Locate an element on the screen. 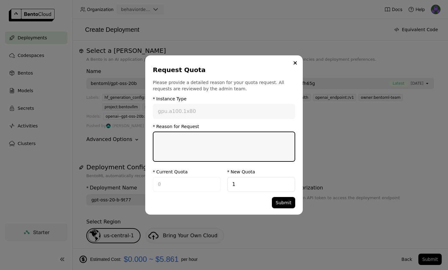 The width and height of the screenshot is (448, 270). div: Current Quota is located at coordinates (172, 172).